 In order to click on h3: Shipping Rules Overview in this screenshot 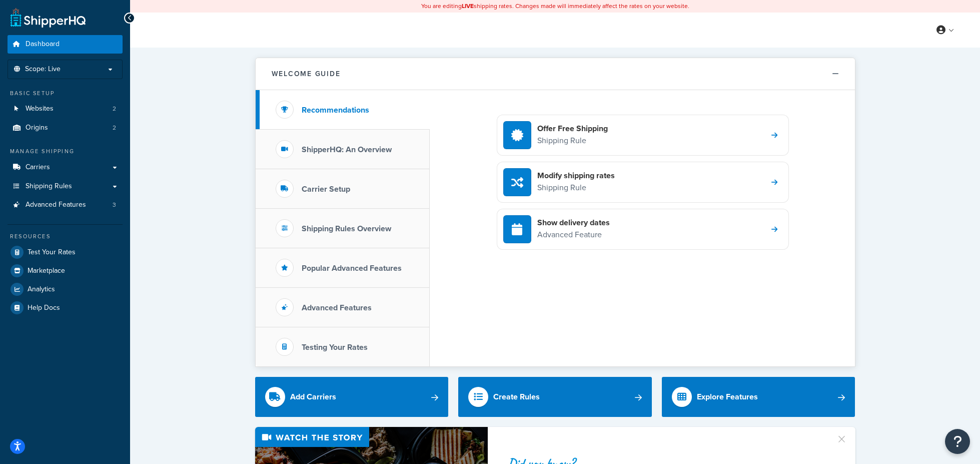, I will do `click(346, 229)`.